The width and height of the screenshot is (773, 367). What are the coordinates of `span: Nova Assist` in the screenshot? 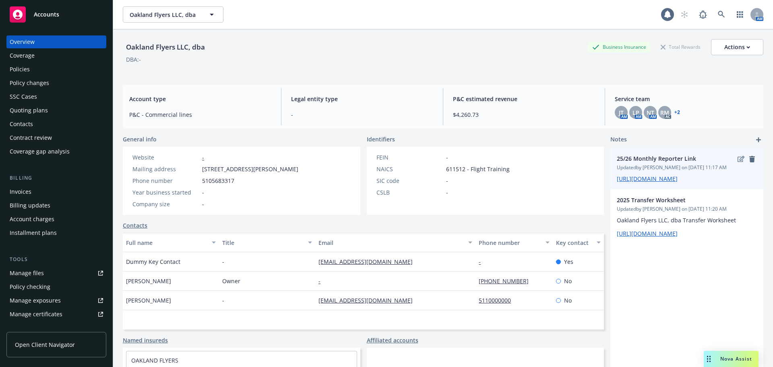 It's located at (736, 358).